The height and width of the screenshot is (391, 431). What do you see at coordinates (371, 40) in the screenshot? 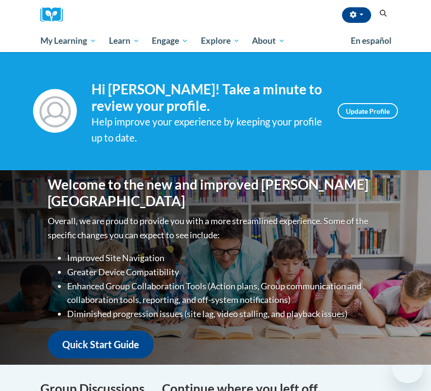
I see `span: En español` at bounding box center [371, 40].